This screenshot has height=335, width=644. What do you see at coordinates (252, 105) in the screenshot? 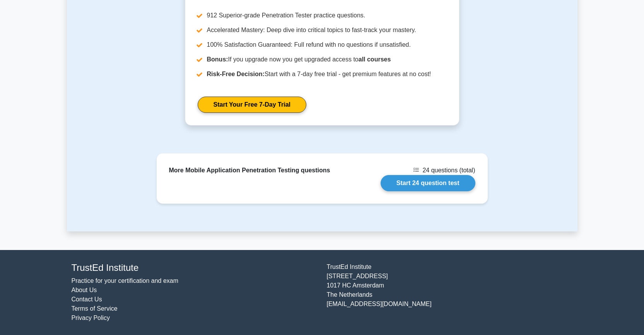
I see `a: Start Your Free 7-Day Trial` at bounding box center [252, 105].